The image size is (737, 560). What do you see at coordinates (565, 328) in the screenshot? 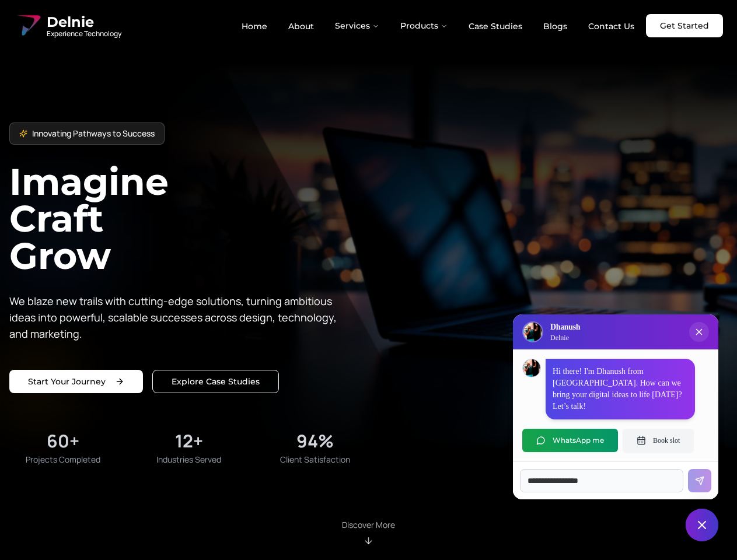
I see `h3: Dhanush` at bounding box center [565, 328].